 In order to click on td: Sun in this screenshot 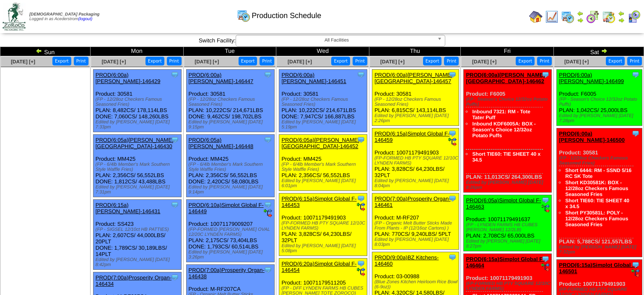, I will do `click(45, 51)`.